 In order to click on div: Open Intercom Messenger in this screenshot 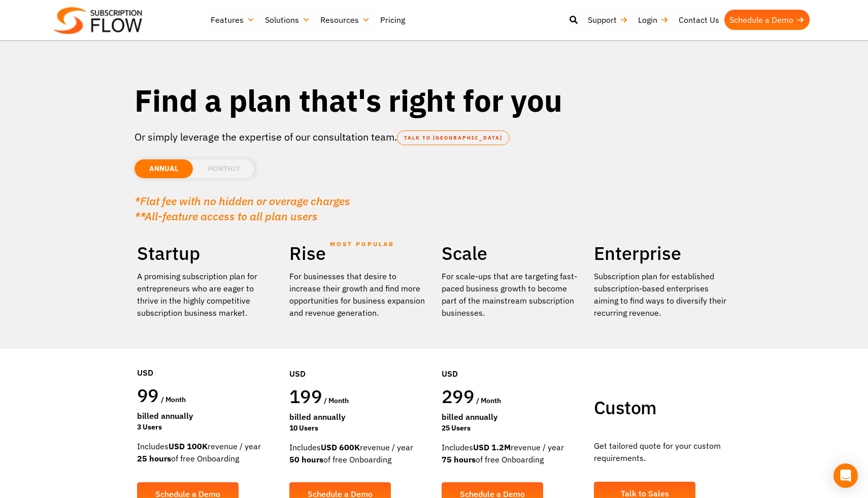, I will do `click(845, 475)`.